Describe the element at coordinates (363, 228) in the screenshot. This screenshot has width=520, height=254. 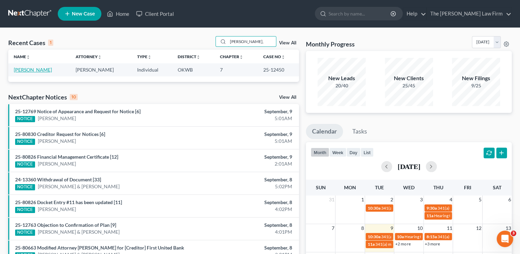
I see `span: 8` at that location.